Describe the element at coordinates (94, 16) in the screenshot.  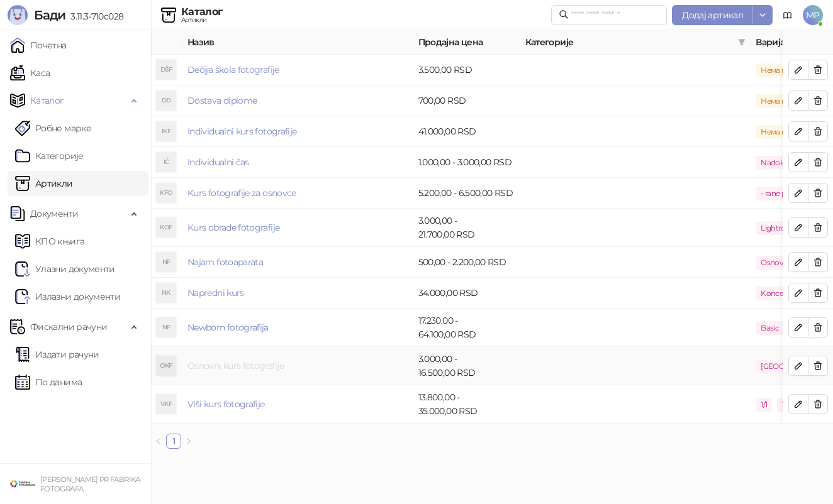
I see `span: 3.11.3-710c028` at that location.